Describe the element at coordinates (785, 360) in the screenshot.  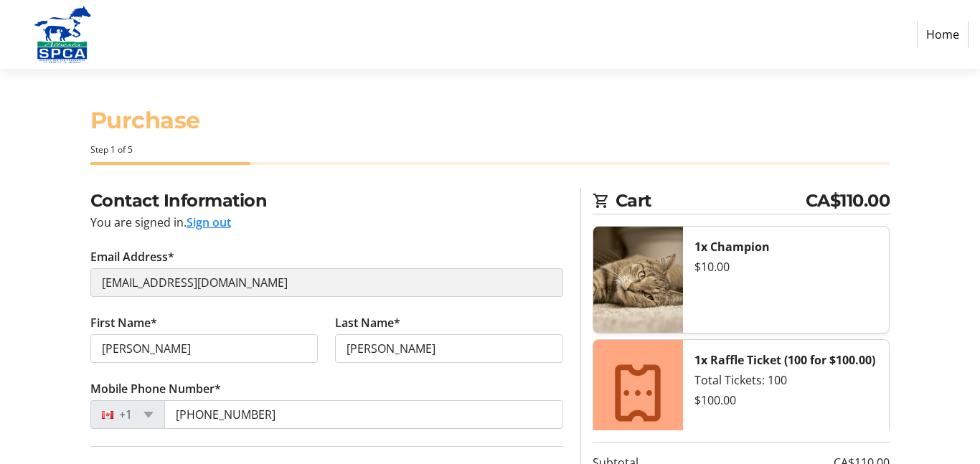
I see `strong: 1x Raffle Ticket (100 for $100.00)` at that location.